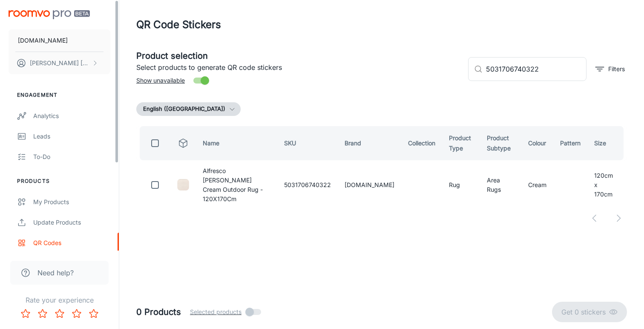 This screenshot has height=329, width=644. I want to click on button: filter, so click(610, 69).